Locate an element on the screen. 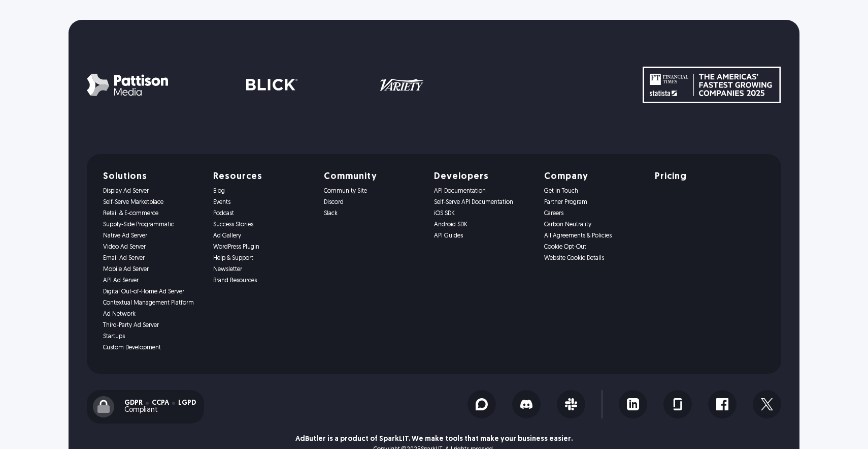 The height and width of the screenshot is (449, 868). a: Ad Gallery is located at coordinates (262, 236).